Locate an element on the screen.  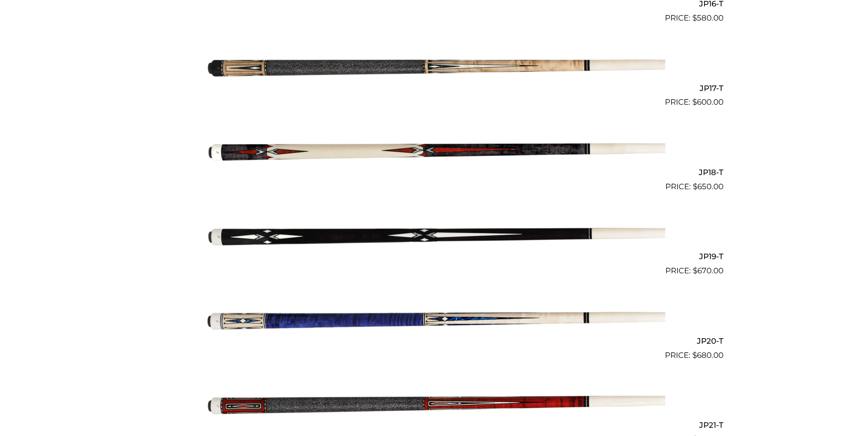
h2: JP20-T is located at coordinates (434, 341).